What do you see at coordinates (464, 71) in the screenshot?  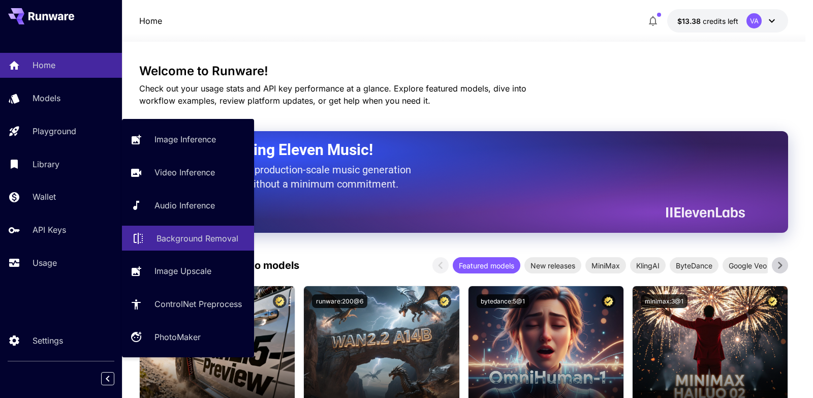 I see `h3: Welcome to Runware!` at bounding box center [464, 71].